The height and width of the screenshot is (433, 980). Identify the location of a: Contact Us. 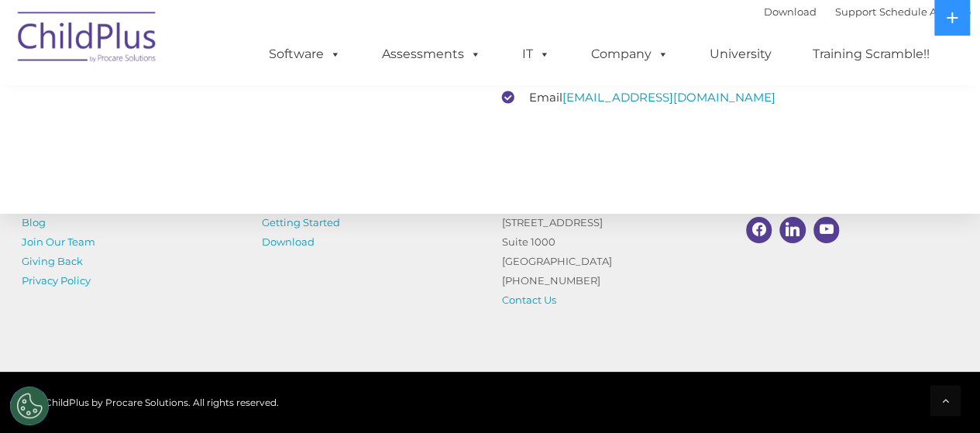
(530, 300).